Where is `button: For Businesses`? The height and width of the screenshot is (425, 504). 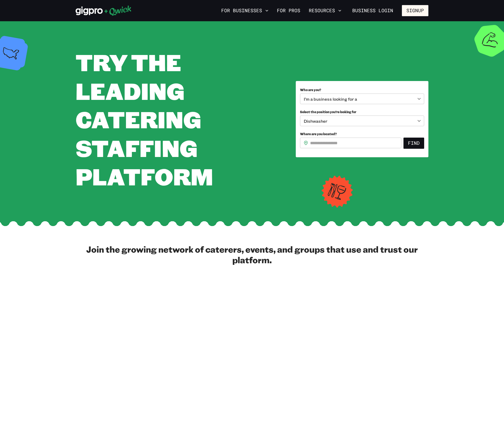
button: For Businesses is located at coordinates (245, 11).